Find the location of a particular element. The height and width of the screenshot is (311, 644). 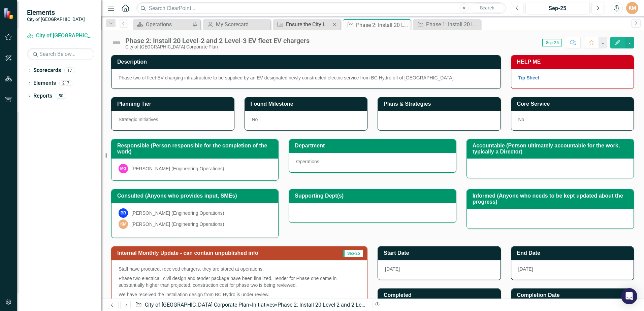

div: My Scorecard is located at coordinates (242, 25).